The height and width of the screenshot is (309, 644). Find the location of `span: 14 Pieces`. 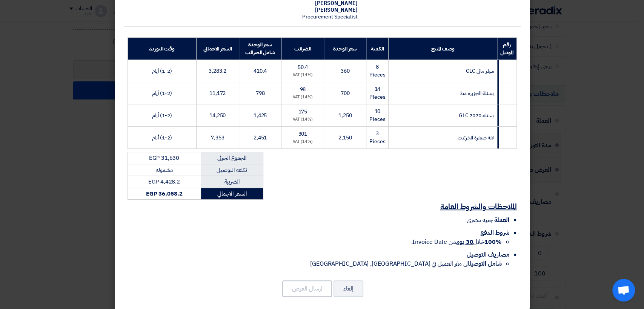

span: 14 Pieces is located at coordinates (377, 93).